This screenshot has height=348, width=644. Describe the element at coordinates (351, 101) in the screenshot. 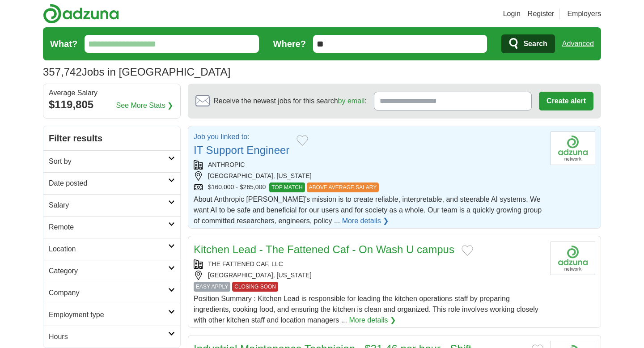

I see `a: by email` at that location.